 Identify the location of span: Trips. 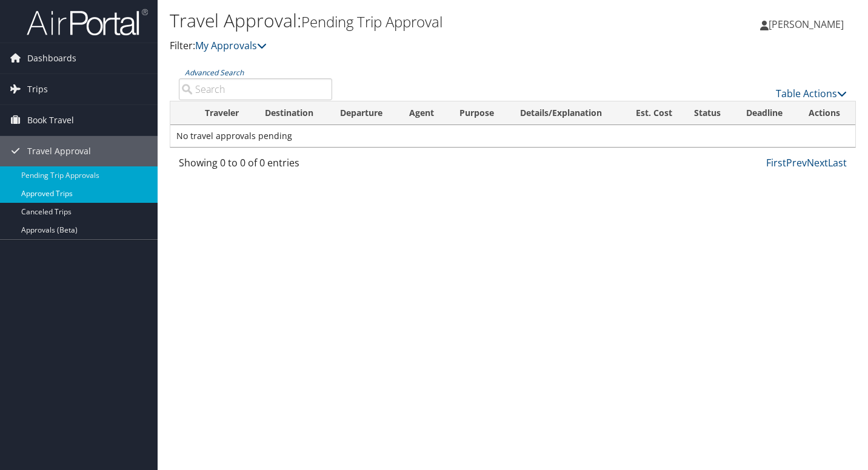
(37, 89).